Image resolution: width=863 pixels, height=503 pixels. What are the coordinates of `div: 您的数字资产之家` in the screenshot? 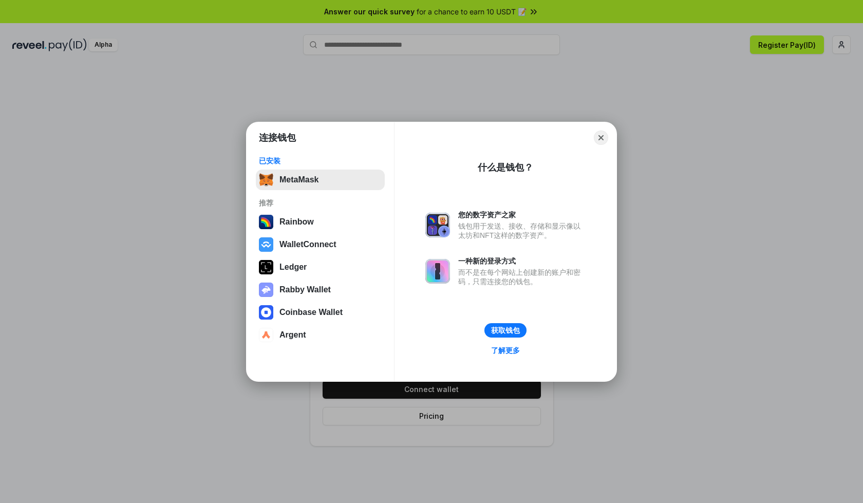 It's located at (522, 215).